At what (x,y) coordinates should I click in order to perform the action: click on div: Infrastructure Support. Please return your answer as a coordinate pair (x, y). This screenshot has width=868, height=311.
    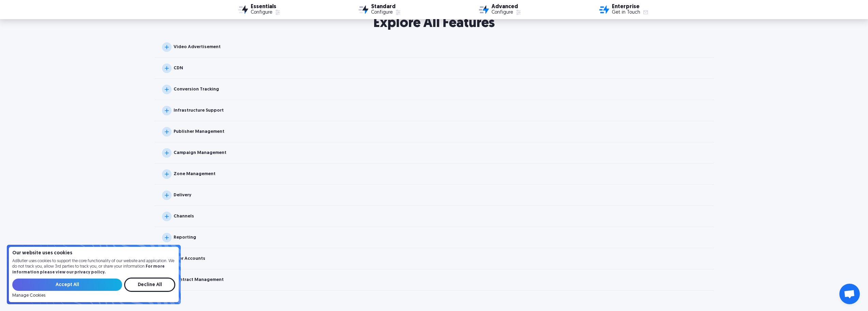
    Looking at the image, I should click on (199, 110).